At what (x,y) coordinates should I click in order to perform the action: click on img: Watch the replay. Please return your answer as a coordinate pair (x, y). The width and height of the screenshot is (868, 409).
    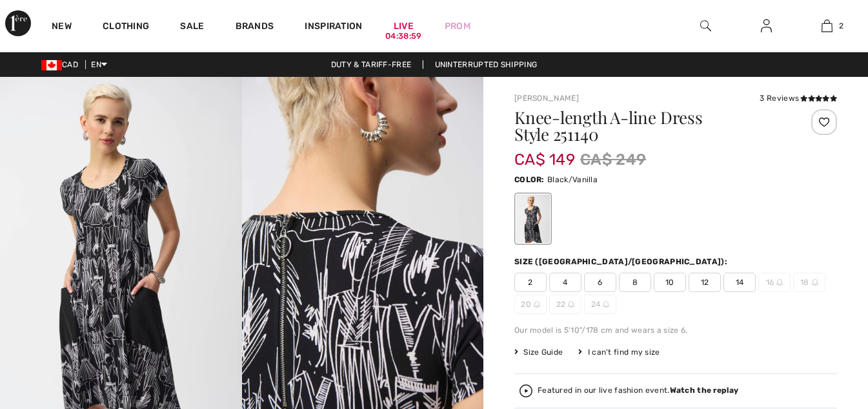
    Looking at the image, I should click on (526, 390).